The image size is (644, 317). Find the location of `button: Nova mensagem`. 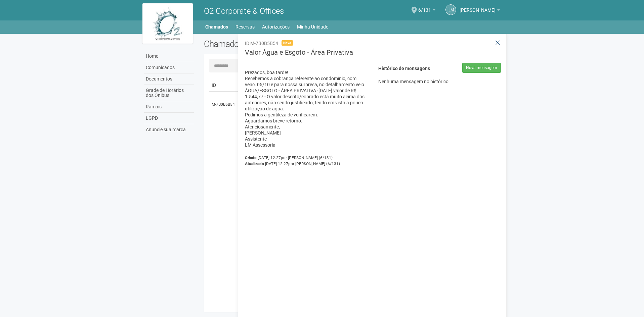

button: Nova mensagem is located at coordinates (481, 68).